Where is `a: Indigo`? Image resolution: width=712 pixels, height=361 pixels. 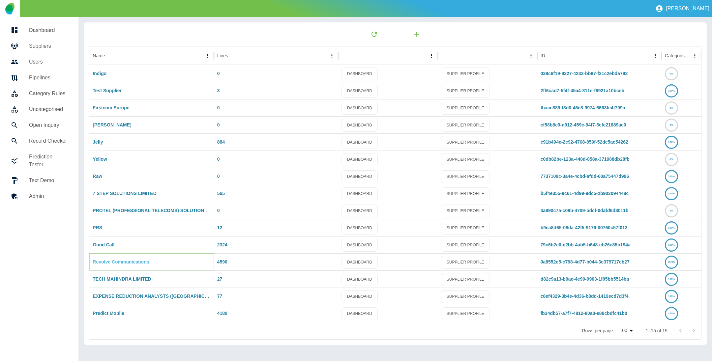 a: Indigo is located at coordinates (100, 74).